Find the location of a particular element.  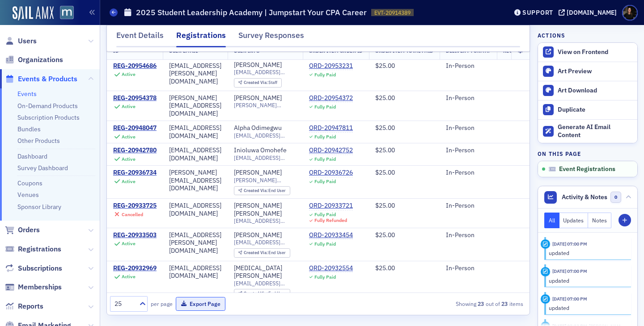

div: REG-20954378 is located at coordinates (135, 98).